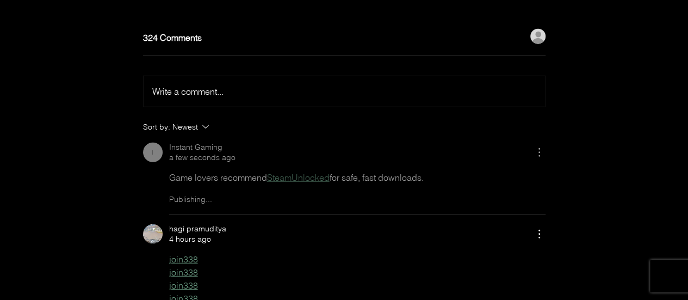 This screenshot has width=688, height=300. Describe the element at coordinates (153, 234) in the screenshot. I see `div: hagi pramuditya` at that location.